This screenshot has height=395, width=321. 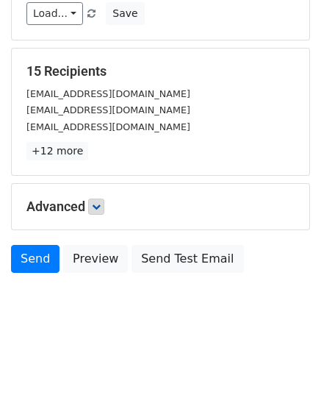 What do you see at coordinates (96, 259) in the screenshot?
I see `a: Preview` at bounding box center [96, 259].